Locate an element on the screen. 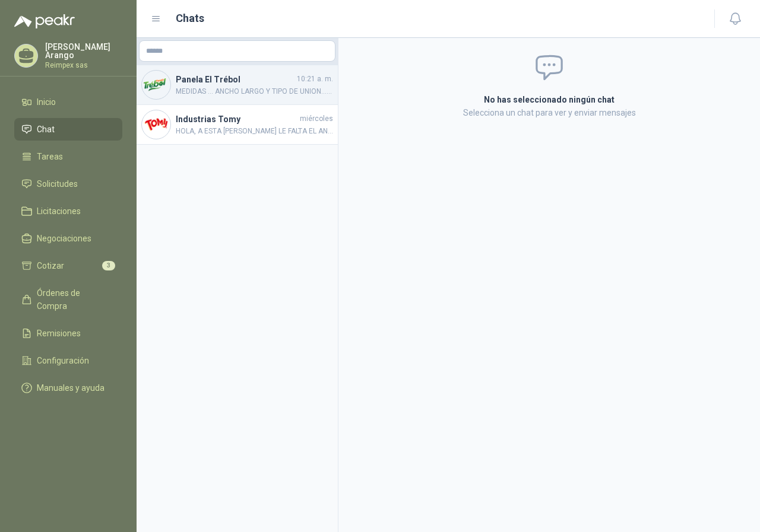 The width and height of the screenshot is (760, 532). a: Company LogoPanela El Trébol10:21 a. m.MEDIDAS ... ANCHO LARGO Y TIPO DE UNION... TENGO PVC EN 2,... is located at coordinates (237, 85).